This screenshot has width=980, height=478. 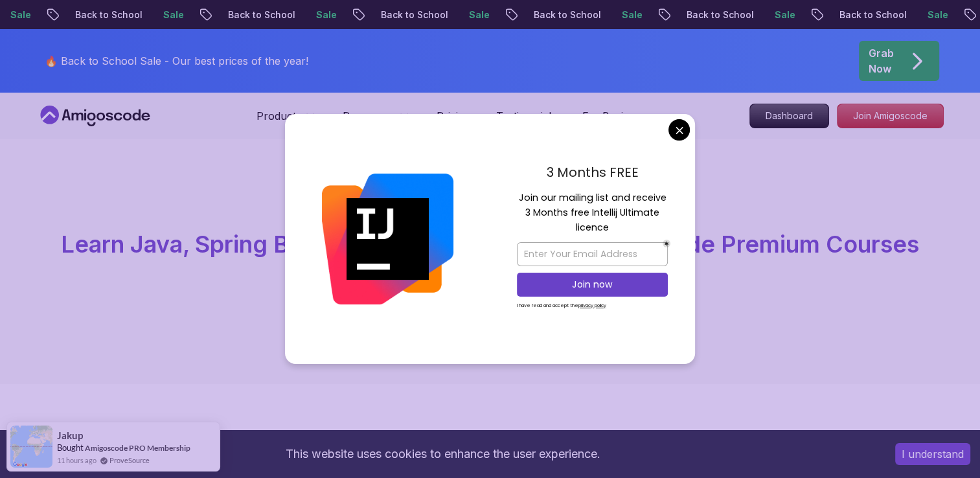 What do you see at coordinates (454, 116) in the screenshot?
I see `p: Pricing` at bounding box center [454, 116].